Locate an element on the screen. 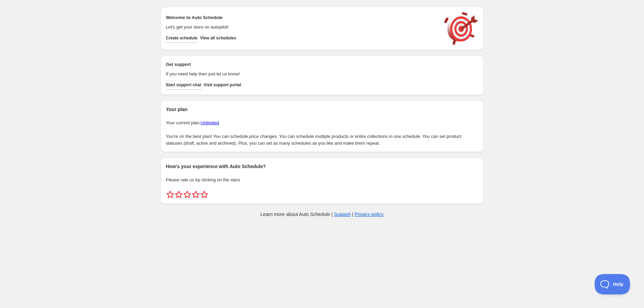 This screenshot has width=644, height=308. span: Visit support portal is located at coordinates (222, 85).